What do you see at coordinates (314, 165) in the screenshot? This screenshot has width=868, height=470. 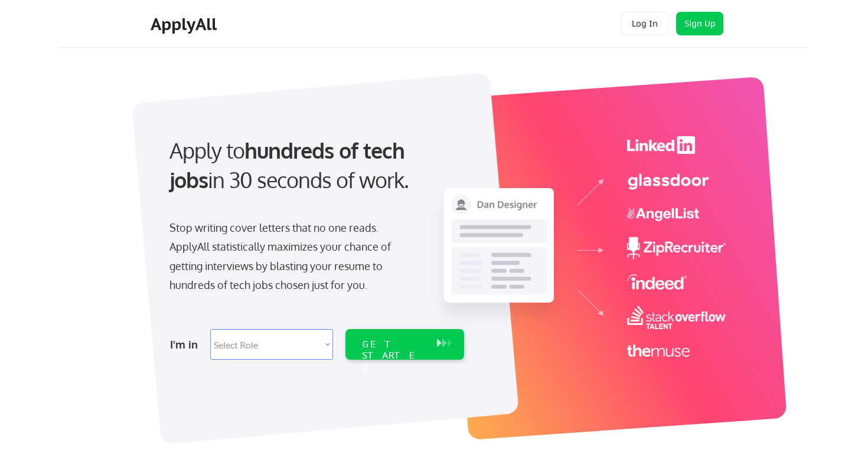 I see `div: Apply to in 30 seconds of work.` at bounding box center [314, 165].